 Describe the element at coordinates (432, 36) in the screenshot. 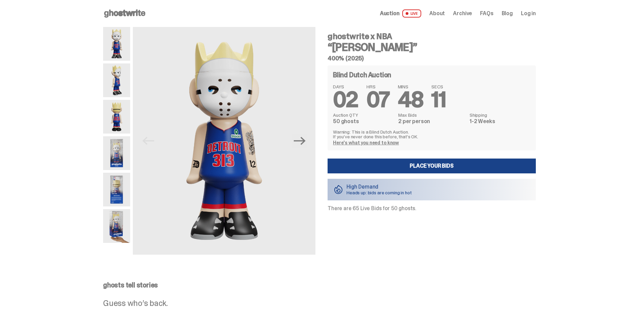

I see `h4: ghostwrite x NBA` at that location.